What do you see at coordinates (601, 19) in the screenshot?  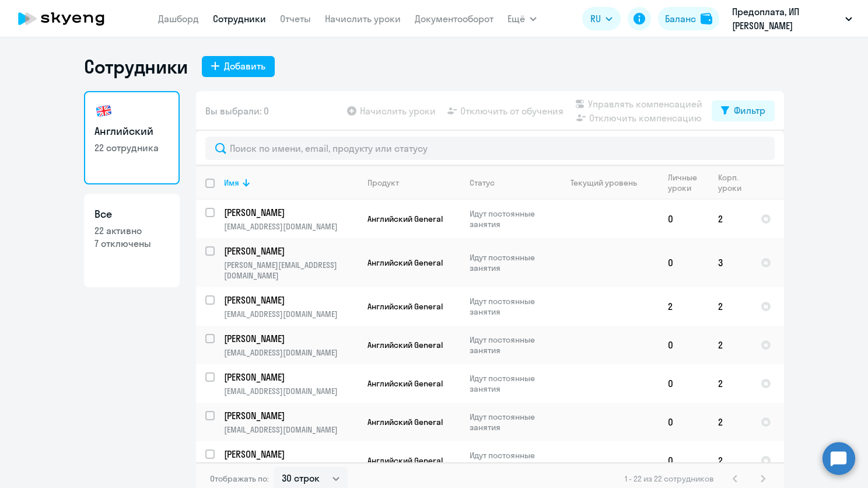 I see `button: RU` at bounding box center [601, 19].